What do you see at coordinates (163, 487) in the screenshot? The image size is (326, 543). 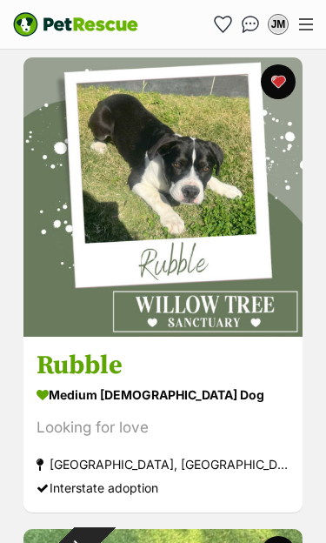 I see `div: Interstate adoption` at bounding box center [163, 487].